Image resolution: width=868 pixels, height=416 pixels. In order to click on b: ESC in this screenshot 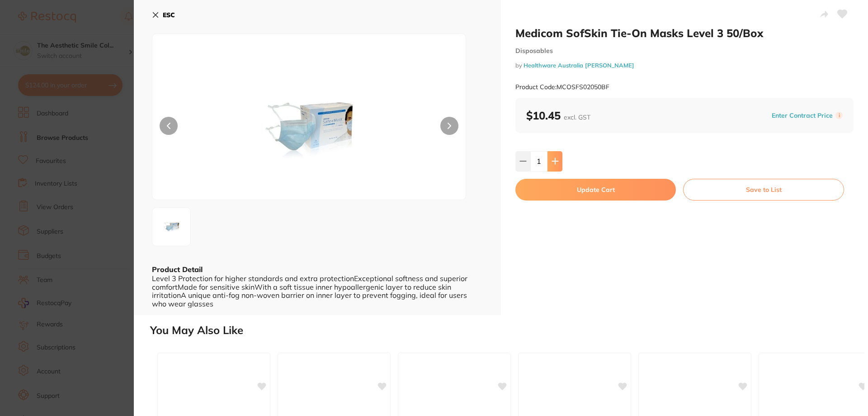, I will do `click(169, 15)`.